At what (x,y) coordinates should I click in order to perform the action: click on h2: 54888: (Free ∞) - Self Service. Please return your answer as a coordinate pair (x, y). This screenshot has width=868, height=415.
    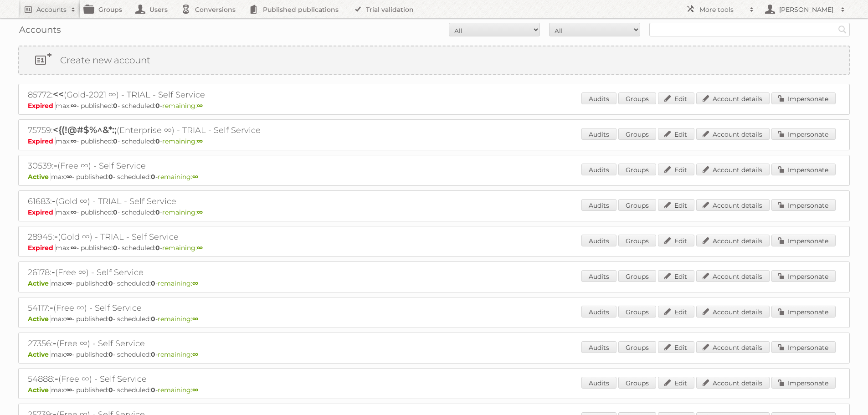
    Looking at the image, I should click on (187, 379).